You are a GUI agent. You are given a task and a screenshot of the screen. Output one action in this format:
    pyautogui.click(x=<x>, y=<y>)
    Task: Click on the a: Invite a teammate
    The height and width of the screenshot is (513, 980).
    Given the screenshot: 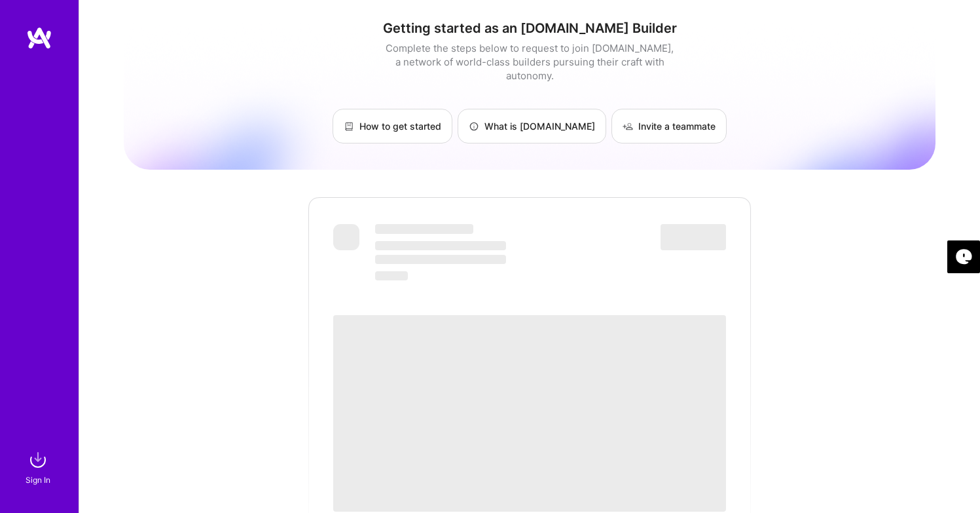 What is the action you would take?
    pyautogui.click(x=669, y=126)
    